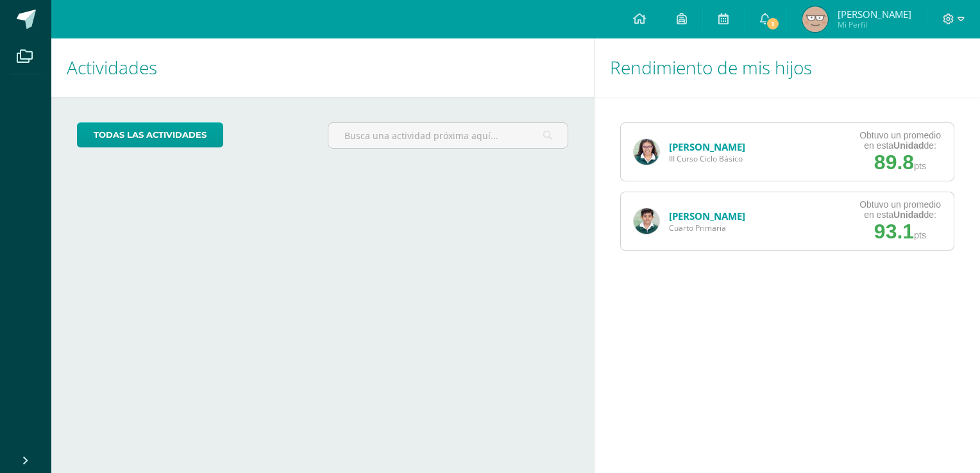 This screenshot has width=980, height=473. I want to click on span: Cuarto Primaria, so click(707, 228).